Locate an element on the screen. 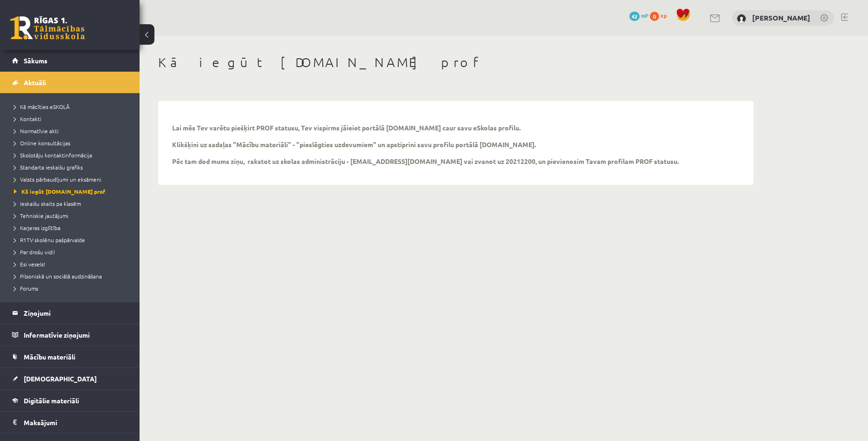 This screenshot has width=868, height=441. a: Standarta ieskaišu grafiks is located at coordinates (72, 167).